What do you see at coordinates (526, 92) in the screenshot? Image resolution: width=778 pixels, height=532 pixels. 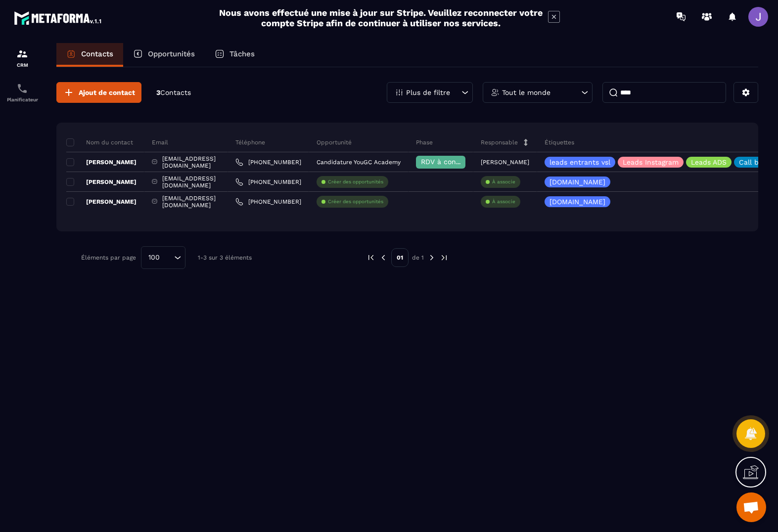 I see `p: Tout le monde` at bounding box center [526, 92].